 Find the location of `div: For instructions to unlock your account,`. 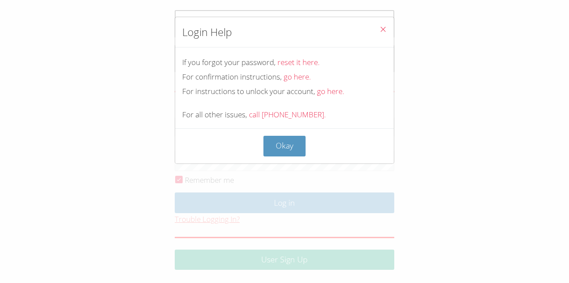

div: For instructions to unlock your account, is located at coordinates (285, 91).